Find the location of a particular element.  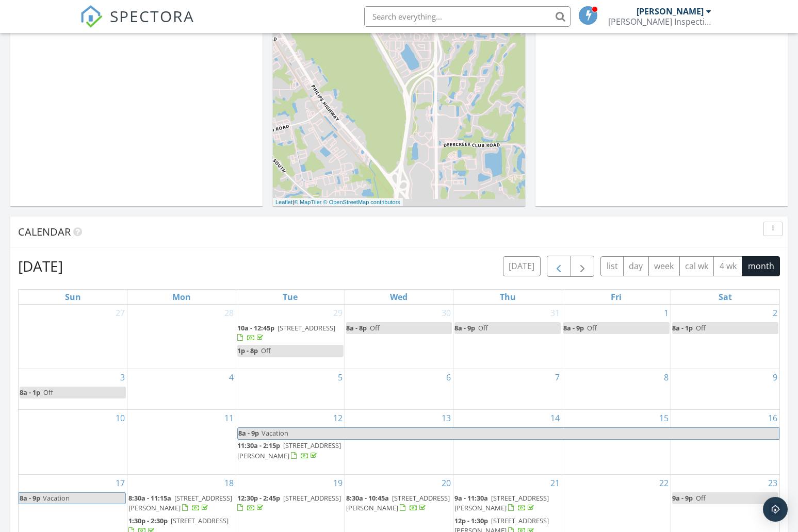

a: Go to July 27, 2025 is located at coordinates (120, 313).